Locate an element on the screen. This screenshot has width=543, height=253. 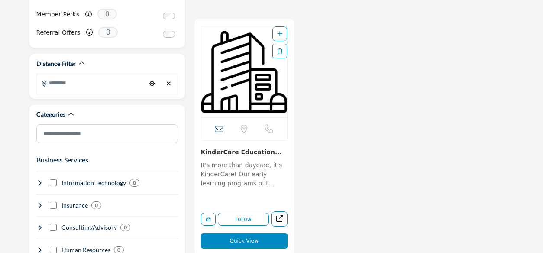
h2: Distance Filter is located at coordinates (56, 64).